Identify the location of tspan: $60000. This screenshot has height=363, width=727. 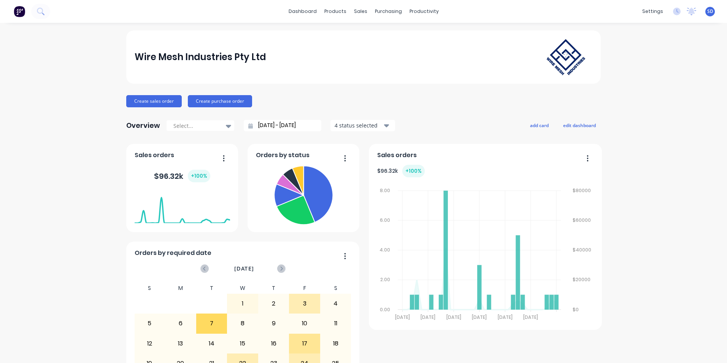
(582, 220).